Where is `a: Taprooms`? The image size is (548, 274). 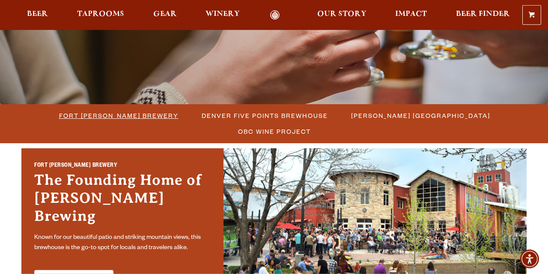 a: Taprooms is located at coordinates (101, 15).